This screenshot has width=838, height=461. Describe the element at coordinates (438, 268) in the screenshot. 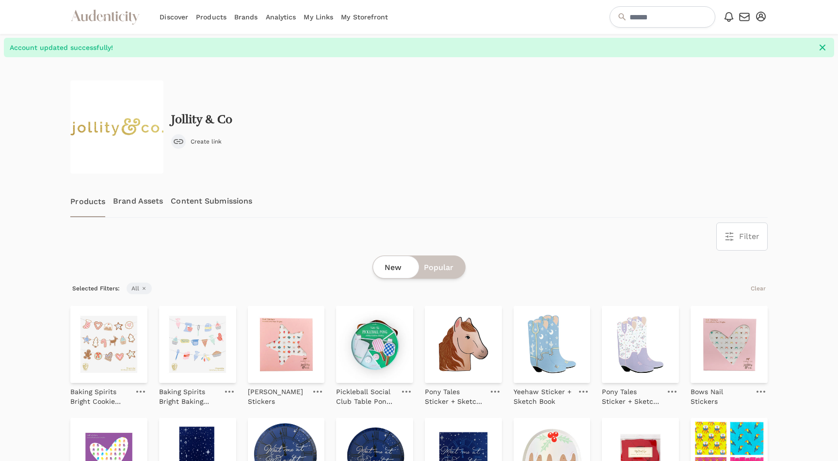

I see `span: Popular` at that location.